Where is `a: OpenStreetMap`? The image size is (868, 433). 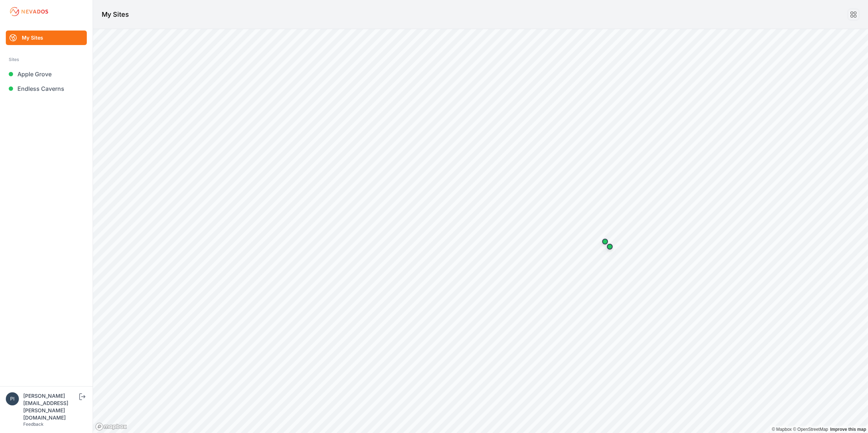 a: OpenStreetMap is located at coordinates (811, 429).